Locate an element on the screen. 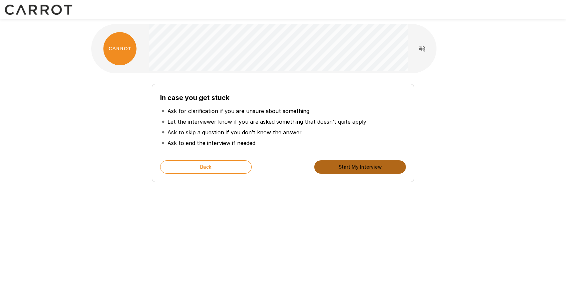  img: carrot_logo.png is located at coordinates (120, 49).